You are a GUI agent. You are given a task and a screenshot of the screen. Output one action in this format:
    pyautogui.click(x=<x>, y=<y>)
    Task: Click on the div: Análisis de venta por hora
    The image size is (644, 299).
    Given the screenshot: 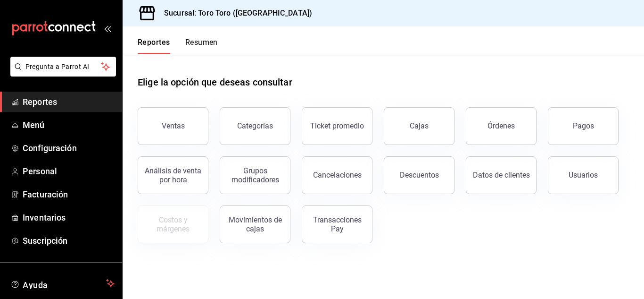 What is the action you would take?
    pyautogui.click(x=173, y=175)
    